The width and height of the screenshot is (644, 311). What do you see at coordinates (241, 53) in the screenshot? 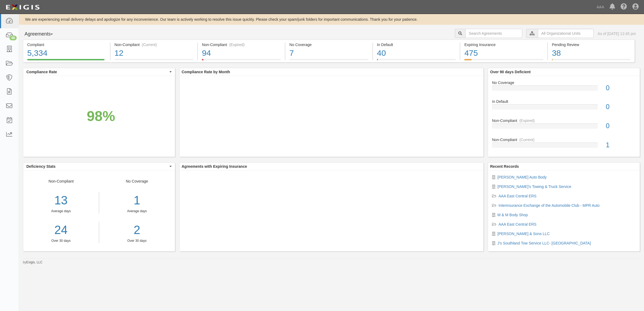
I see `div: 94` at bounding box center [241, 53].